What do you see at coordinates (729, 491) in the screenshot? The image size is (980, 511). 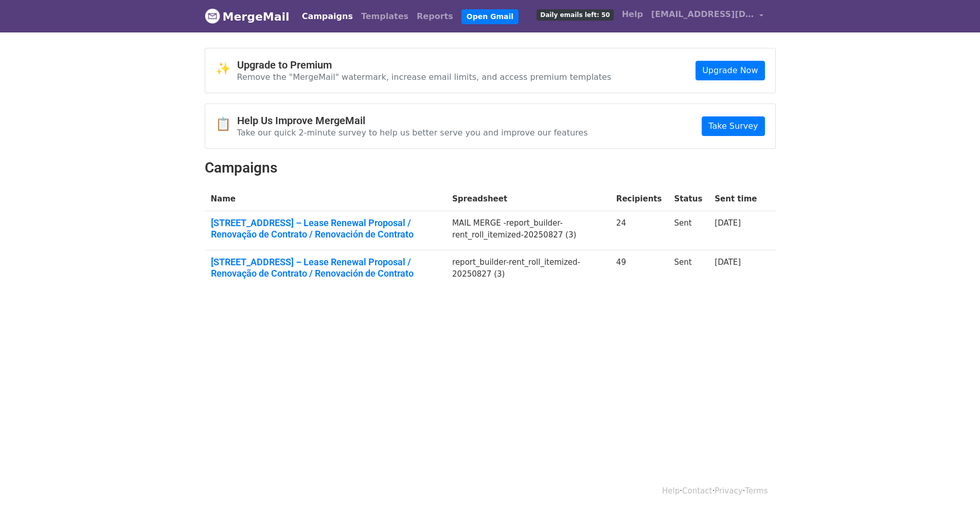 I see `a: Privacy` at bounding box center [729, 491].